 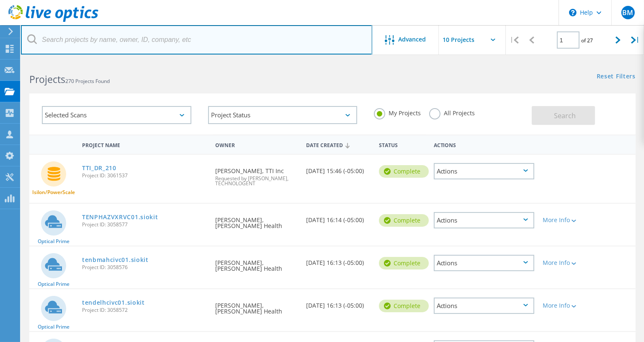 What do you see at coordinates (144, 310) in the screenshot?
I see `span: Project ID: 3058572` at bounding box center [144, 310].